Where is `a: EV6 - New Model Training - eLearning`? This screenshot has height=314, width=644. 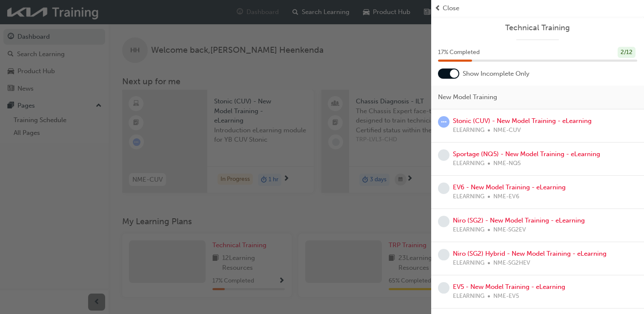 a: EV6 - New Model Training - eLearning is located at coordinates (509, 187).